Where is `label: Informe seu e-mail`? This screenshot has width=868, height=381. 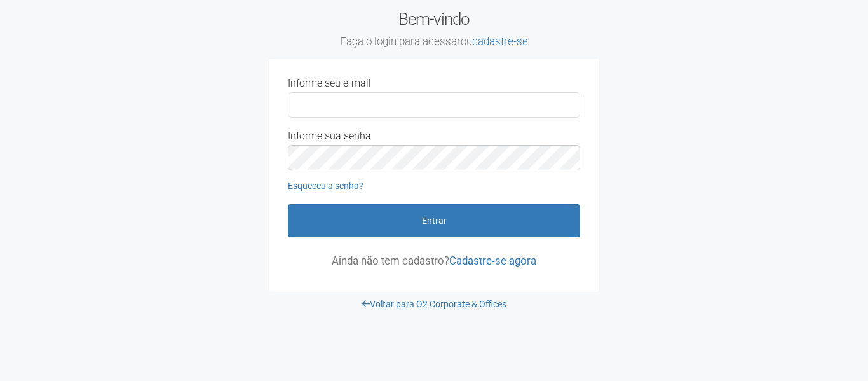
label: Informe seu e-mail is located at coordinates (329, 83).